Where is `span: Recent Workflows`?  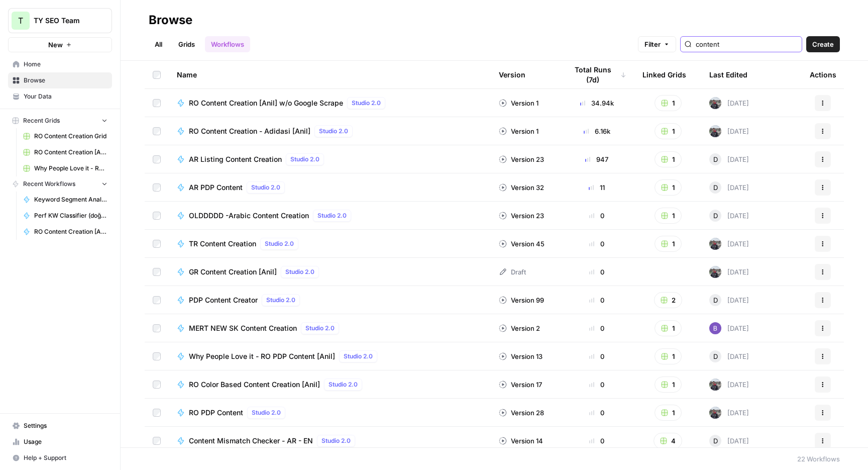 span: Recent Workflows is located at coordinates (49, 184).